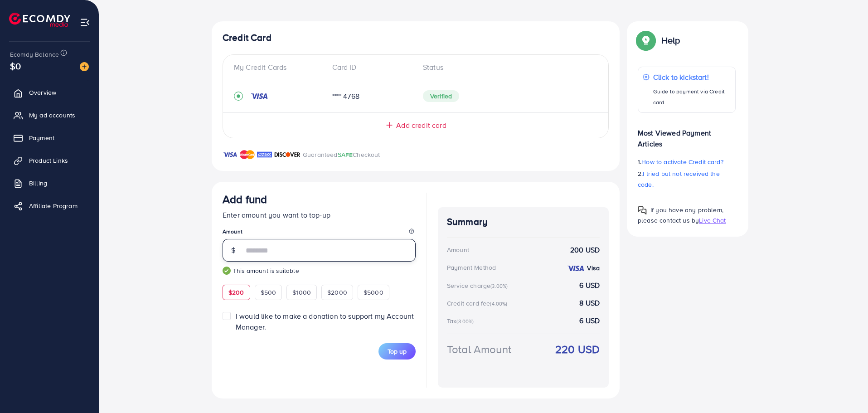 This screenshot has width=868, height=413. I want to click on span: Billing, so click(38, 183).